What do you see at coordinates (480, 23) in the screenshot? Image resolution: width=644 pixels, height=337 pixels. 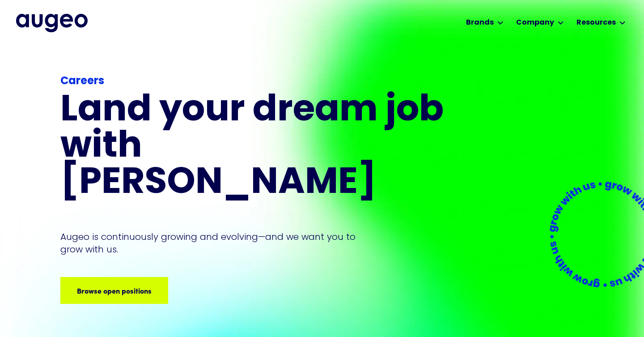 I see `div: Brands` at bounding box center [480, 23].